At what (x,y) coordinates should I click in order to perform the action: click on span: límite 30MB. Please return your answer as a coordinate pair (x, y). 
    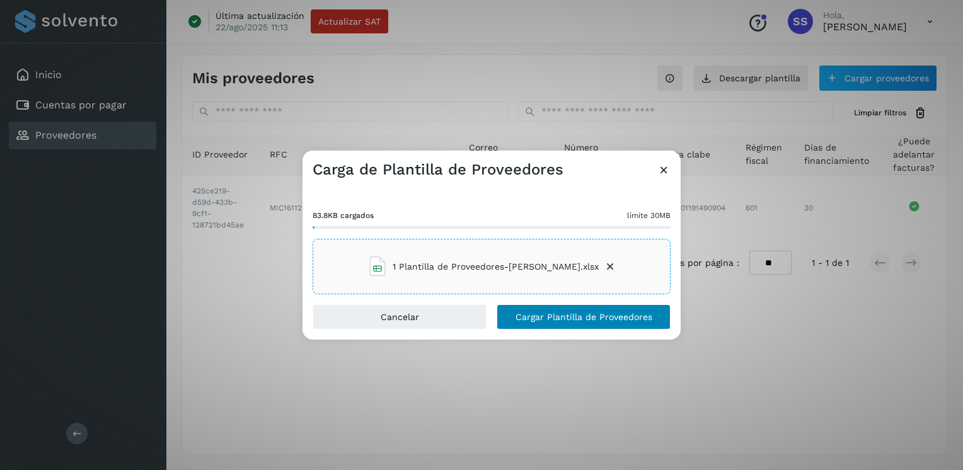
    Looking at the image, I should click on (648, 215).